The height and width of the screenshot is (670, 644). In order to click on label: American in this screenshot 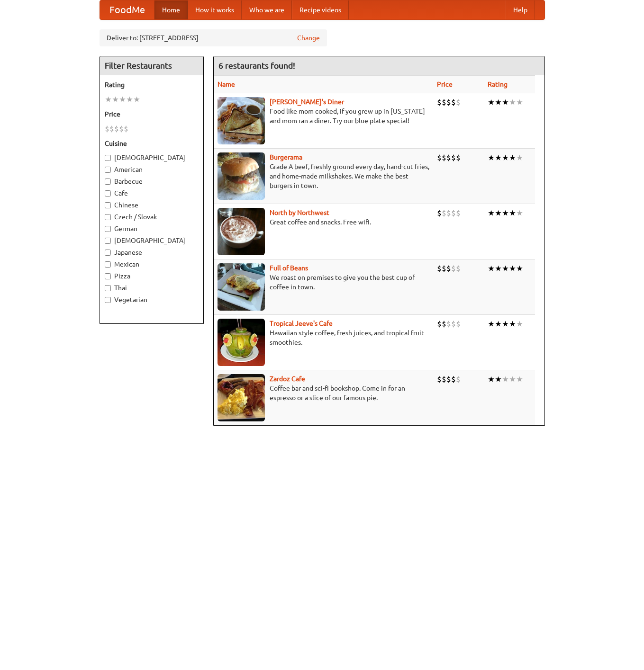, I will do `click(151, 170)`.